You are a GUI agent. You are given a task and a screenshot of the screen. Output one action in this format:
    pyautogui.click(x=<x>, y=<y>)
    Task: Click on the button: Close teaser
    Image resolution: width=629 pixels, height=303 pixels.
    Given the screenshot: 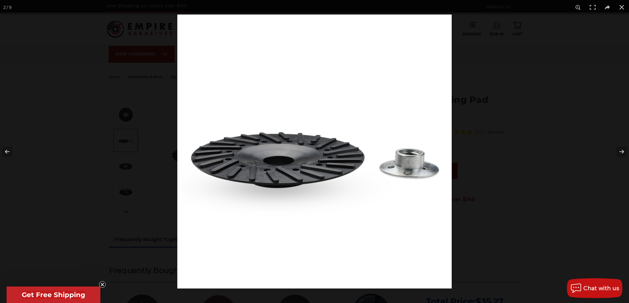 What is the action you would take?
    pyautogui.click(x=102, y=285)
    